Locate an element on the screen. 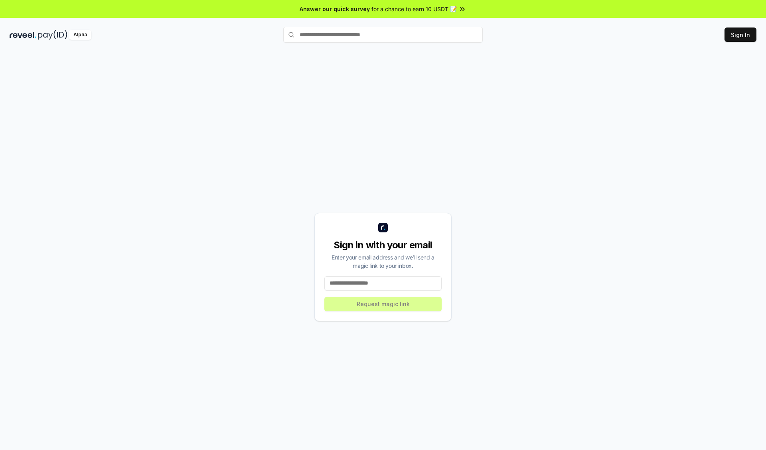 The height and width of the screenshot is (450, 766). img: pay_id is located at coordinates (53, 35).